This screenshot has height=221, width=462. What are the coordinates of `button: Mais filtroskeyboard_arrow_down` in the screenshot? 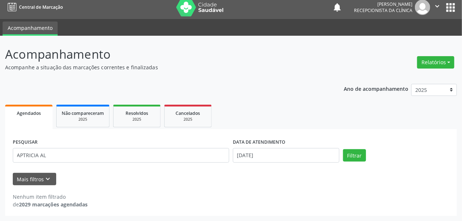 It's located at (34, 179).